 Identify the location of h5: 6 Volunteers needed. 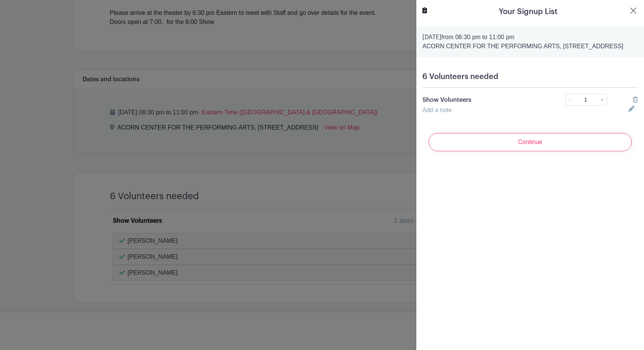
(531, 77).